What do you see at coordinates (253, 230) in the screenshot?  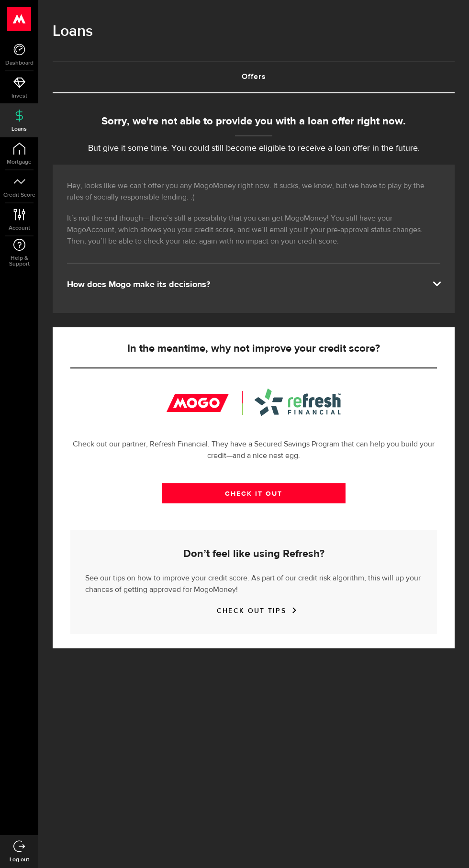 I see `p: It’s not the end though—there’s still a possibility that you can get MogoMoney! You still have yo...` at bounding box center [253, 230].